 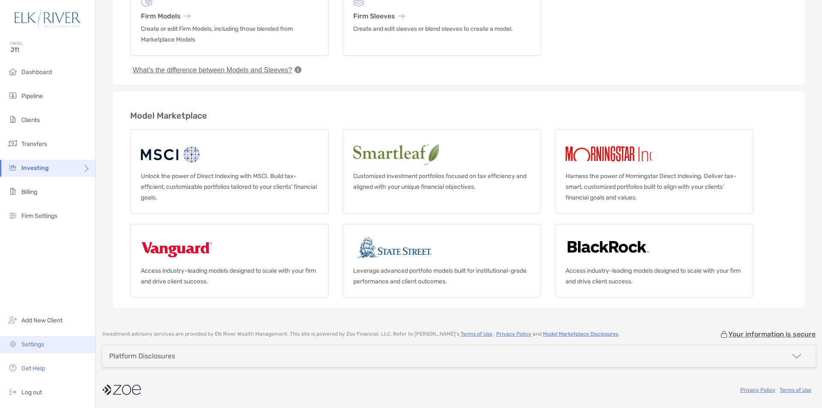 I want to click on img: State street, so click(x=394, y=248).